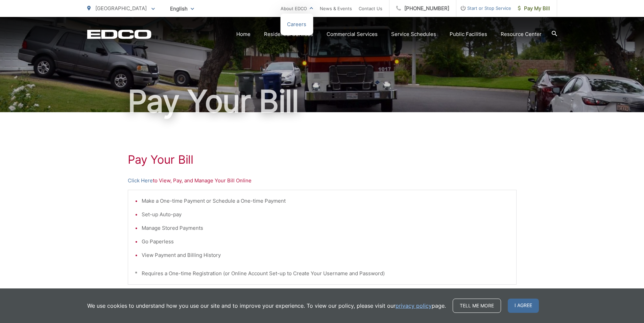 This screenshot has width=644, height=323. I want to click on a: Click Here, so click(140, 181).